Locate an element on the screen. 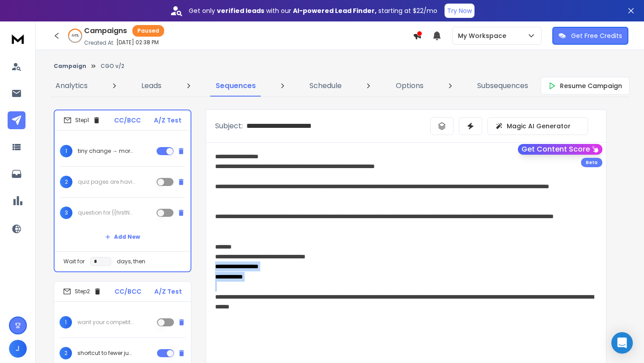  button: J is located at coordinates (18, 349).